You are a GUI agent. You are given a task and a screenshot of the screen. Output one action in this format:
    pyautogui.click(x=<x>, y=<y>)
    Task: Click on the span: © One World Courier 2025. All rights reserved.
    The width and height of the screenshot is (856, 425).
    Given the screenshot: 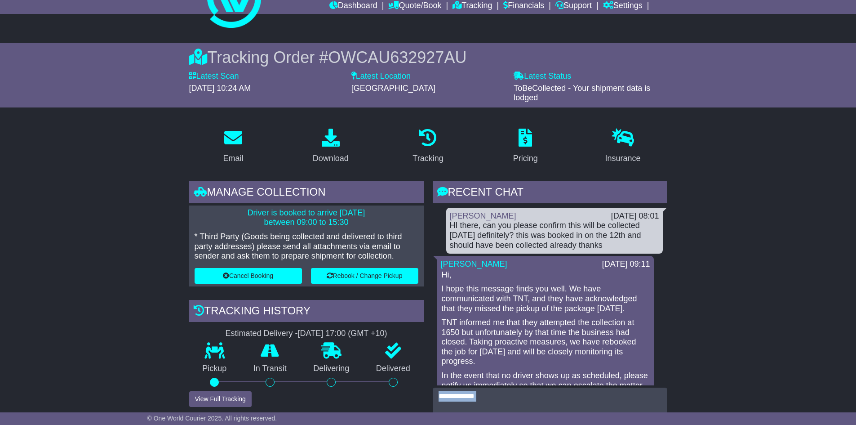 What is the action you would take?
    pyautogui.click(x=212, y=418)
    